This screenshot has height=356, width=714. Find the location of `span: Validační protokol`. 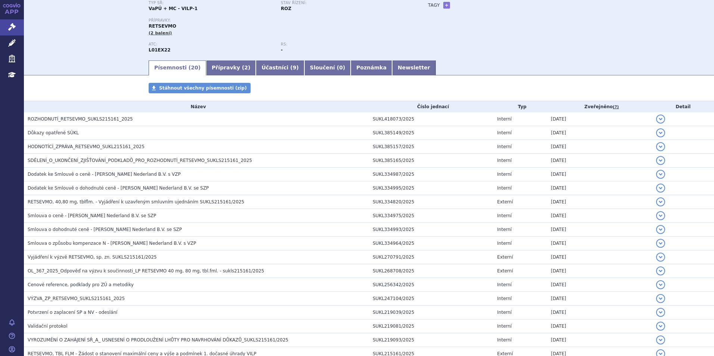

span: Validační protokol is located at coordinates (47, 326).